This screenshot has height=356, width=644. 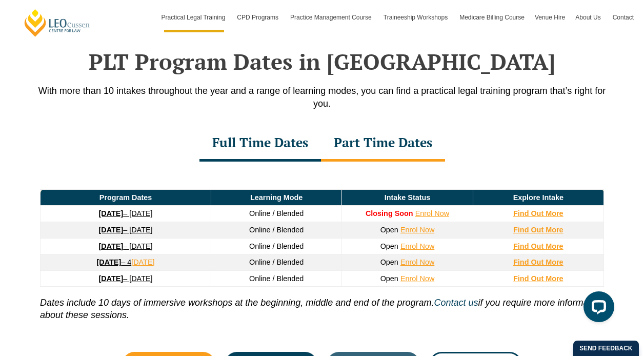 I want to click on a: Practical Legal Training, so click(x=195, y=17).